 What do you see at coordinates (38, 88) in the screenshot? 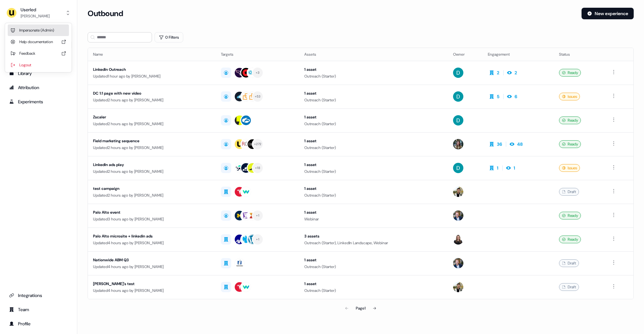
I see `a: Go to attribution` at bounding box center [38, 88].